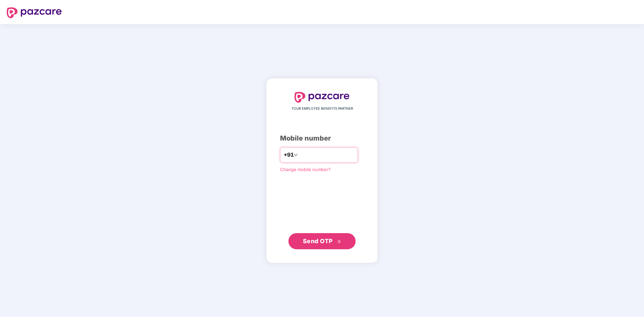 This screenshot has height=317, width=644. What do you see at coordinates (318, 241) in the screenshot?
I see `span: Send OTP` at bounding box center [318, 241].